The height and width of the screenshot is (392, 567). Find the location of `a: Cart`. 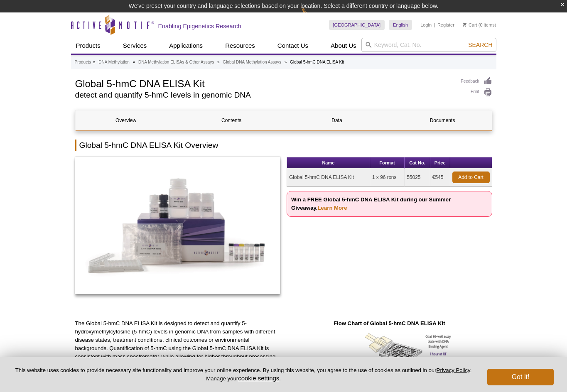

a: Cart is located at coordinates (470, 25).